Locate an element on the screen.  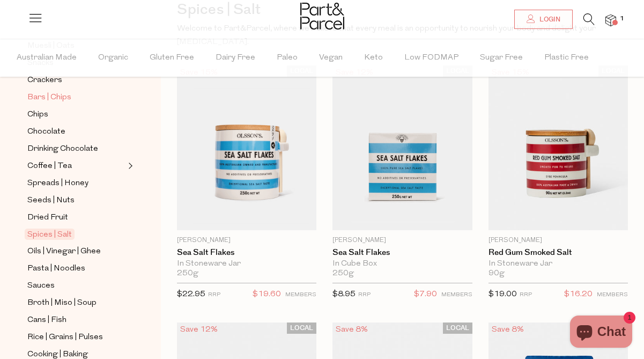
span: Vegan is located at coordinates (331, 58).